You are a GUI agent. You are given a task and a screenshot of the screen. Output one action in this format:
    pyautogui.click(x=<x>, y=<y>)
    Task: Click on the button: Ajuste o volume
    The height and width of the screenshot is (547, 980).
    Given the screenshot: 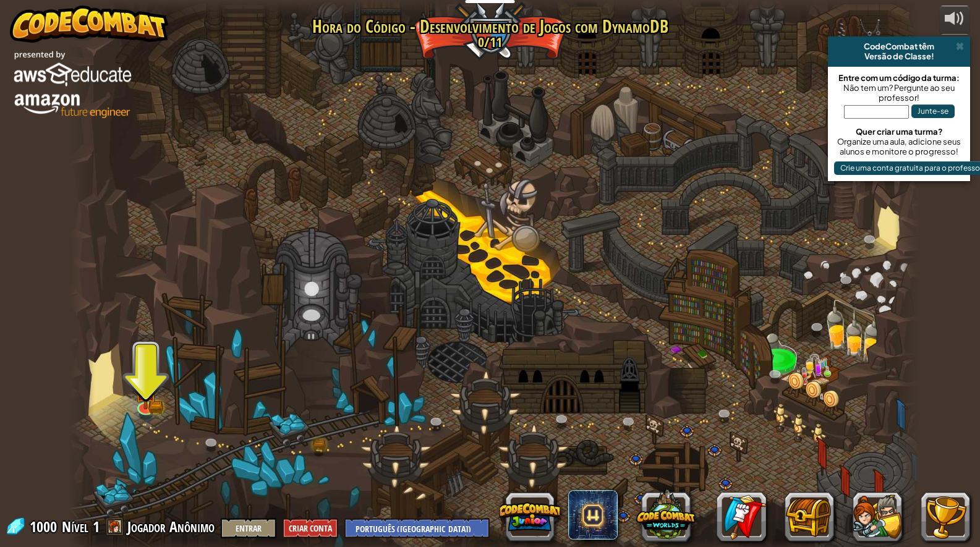 What is the action you would take?
    pyautogui.click(x=954, y=20)
    